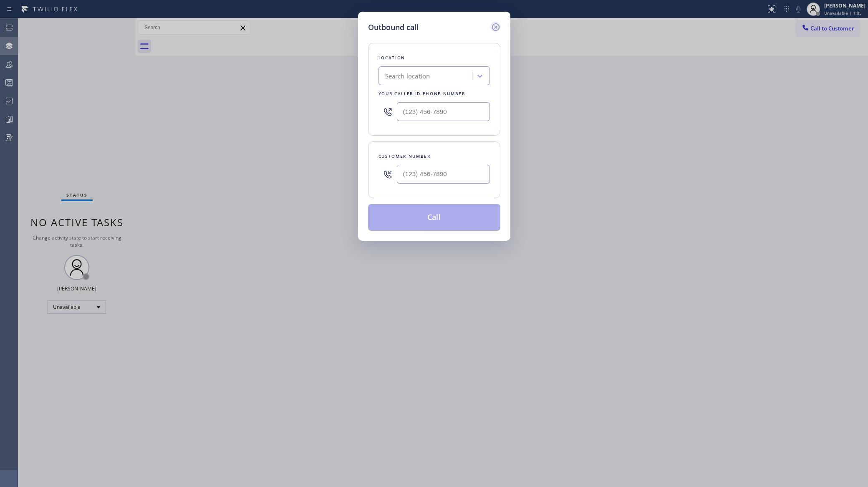  Describe the element at coordinates (408, 76) in the screenshot. I see `div: Search location` at that location.